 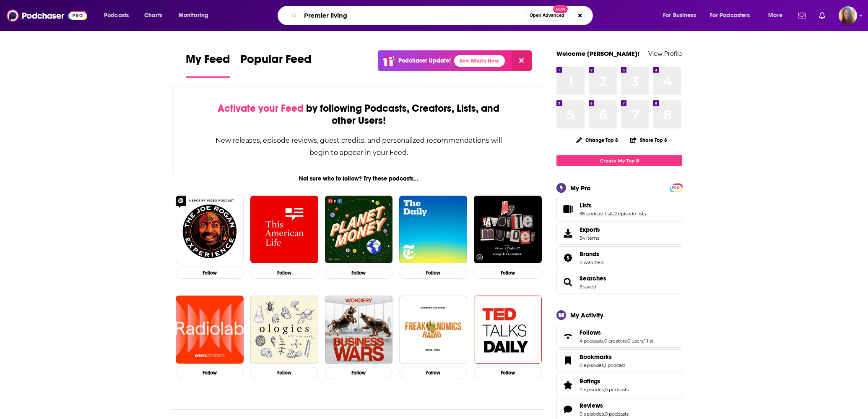 I want to click on img: Freakonomics Radio, so click(x=433, y=329).